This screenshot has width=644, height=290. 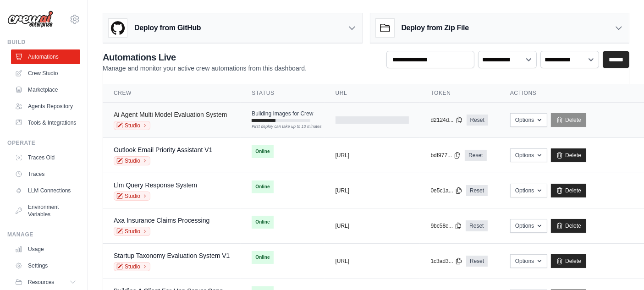 I want to click on a: Automations, so click(x=45, y=57).